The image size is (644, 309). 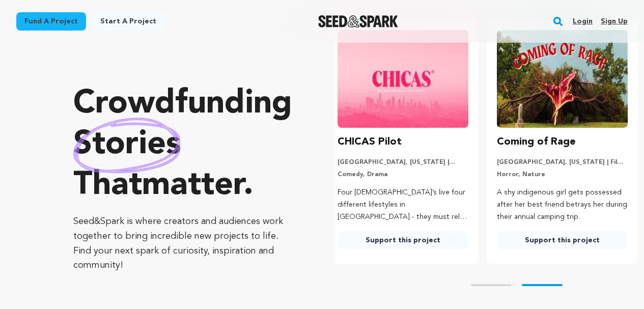 I want to click on p: A shy indigenous girl gets possessed after her best friend betrays her during their annual campin..., so click(x=562, y=204).